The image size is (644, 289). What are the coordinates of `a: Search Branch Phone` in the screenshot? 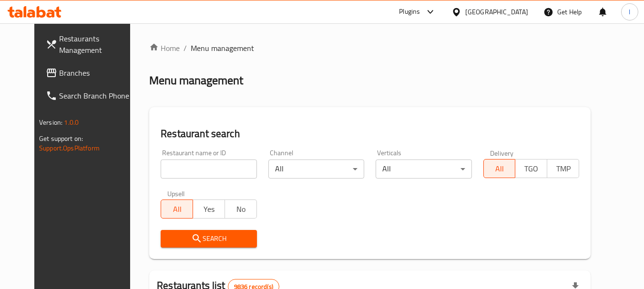 It's located at (90, 95).